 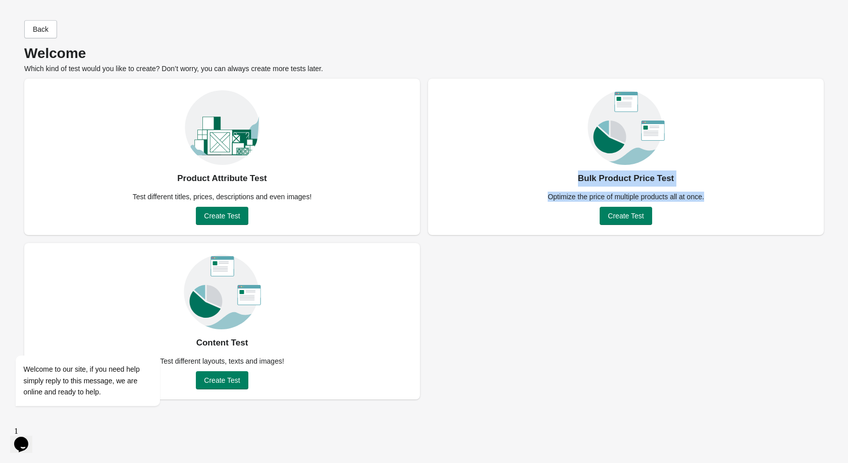 I want to click on span: Back, so click(x=40, y=29).